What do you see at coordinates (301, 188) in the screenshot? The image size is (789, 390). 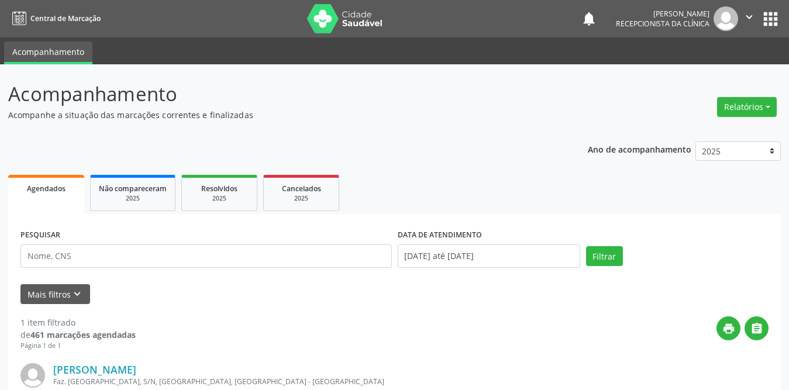 I see `span: Cancelados` at bounding box center [301, 188].